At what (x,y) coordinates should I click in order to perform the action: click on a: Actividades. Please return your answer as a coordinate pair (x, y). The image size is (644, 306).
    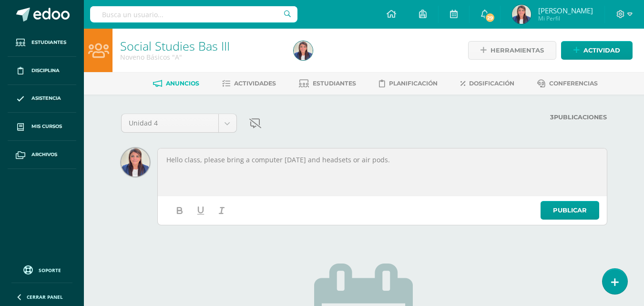
    Looking at the image, I should click on (249, 83).